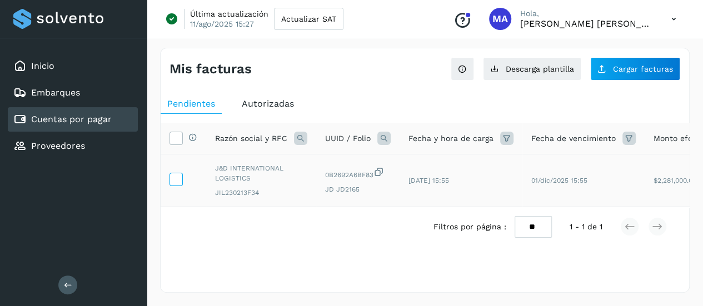 Image resolution: width=703 pixels, height=306 pixels. What do you see at coordinates (58, 146) in the screenshot?
I see `a: Proveedores` at bounding box center [58, 146].